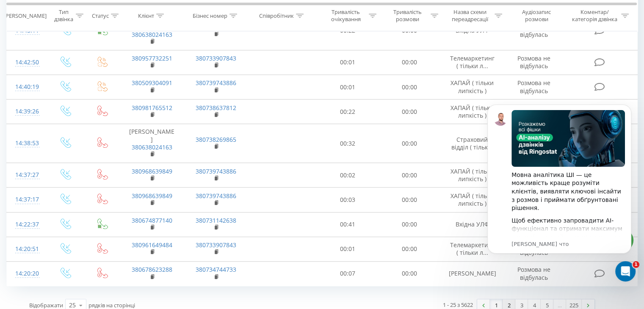 Image resolution: width=644 pixels, height=309 pixels. What do you see at coordinates (152, 58) in the screenshot?
I see `a: 380957732251` at bounding box center [152, 58].